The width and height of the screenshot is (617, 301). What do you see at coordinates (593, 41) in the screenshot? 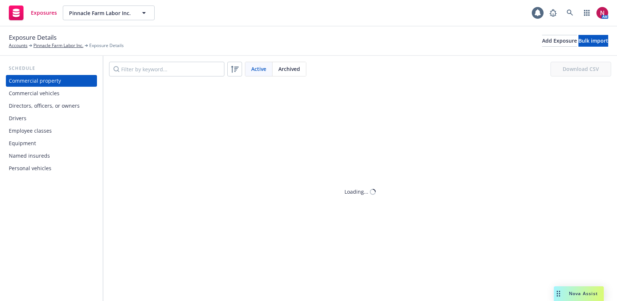
I see `button: Bulk import` at bounding box center [593, 41].